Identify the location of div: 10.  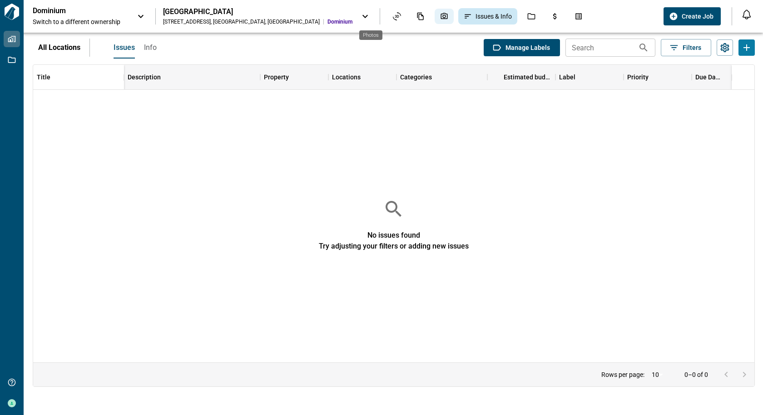
(659, 375).